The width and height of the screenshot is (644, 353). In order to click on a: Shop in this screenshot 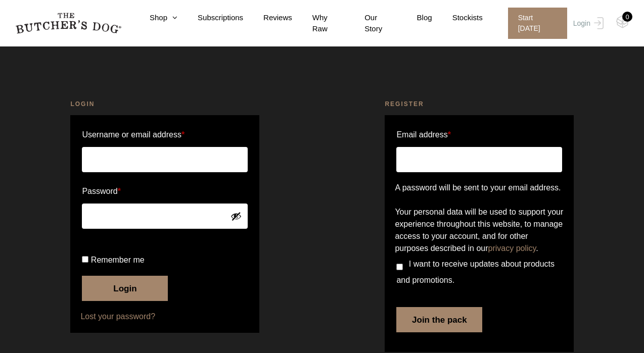, I will do `click(153, 18)`.